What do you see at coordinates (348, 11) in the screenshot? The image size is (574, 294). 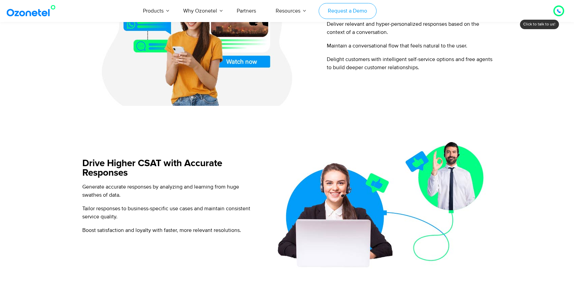 I see `a: Request a Demo` at bounding box center [348, 11].